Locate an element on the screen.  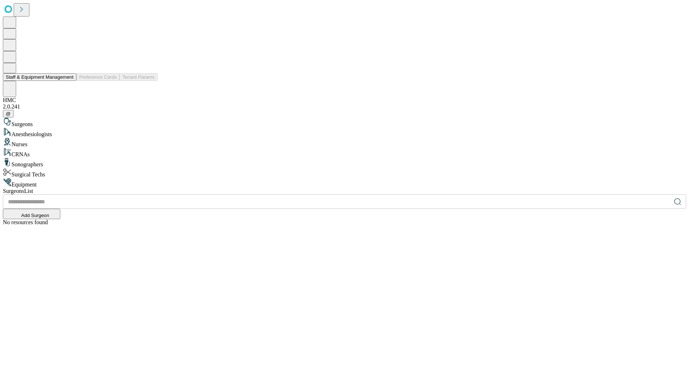
button: Tenant Params is located at coordinates (139, 77).